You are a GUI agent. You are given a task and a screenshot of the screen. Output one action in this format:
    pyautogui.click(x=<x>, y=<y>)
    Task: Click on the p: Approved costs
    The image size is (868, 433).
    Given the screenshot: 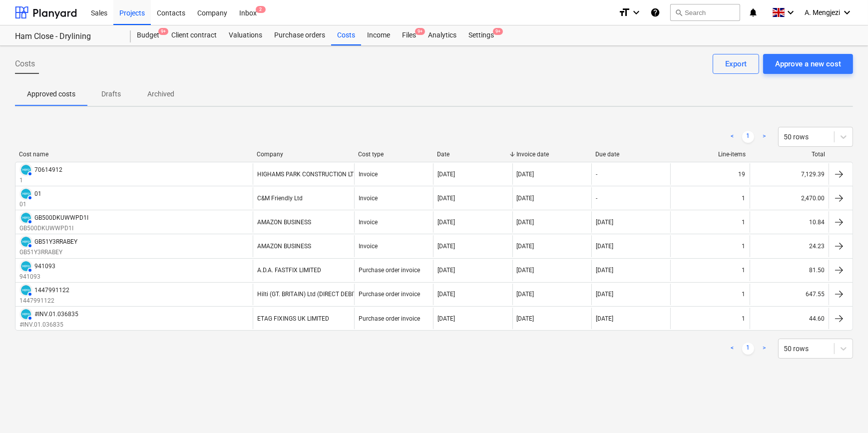 What is the action you would take?
    pyautogui.click(x=51, y=94)
    